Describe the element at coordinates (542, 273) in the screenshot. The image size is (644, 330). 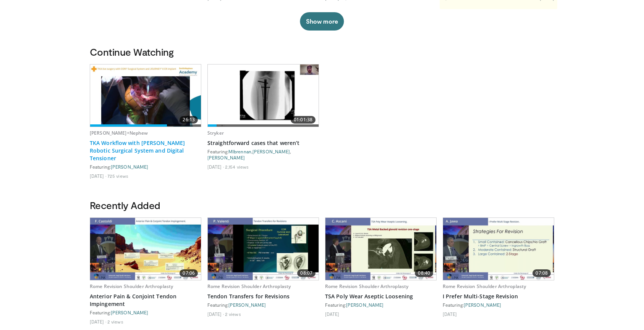
I see `span: 07:08` at that location.